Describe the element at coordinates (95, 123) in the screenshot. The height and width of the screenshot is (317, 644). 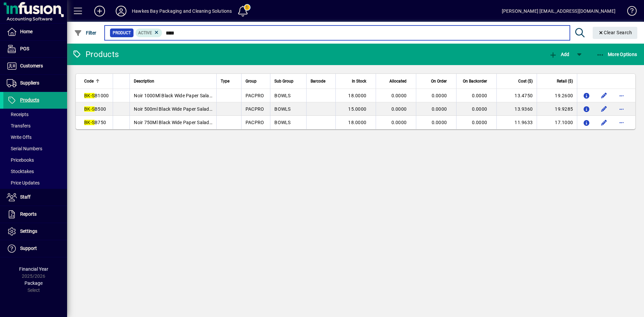
I see `span: B750` at that location.